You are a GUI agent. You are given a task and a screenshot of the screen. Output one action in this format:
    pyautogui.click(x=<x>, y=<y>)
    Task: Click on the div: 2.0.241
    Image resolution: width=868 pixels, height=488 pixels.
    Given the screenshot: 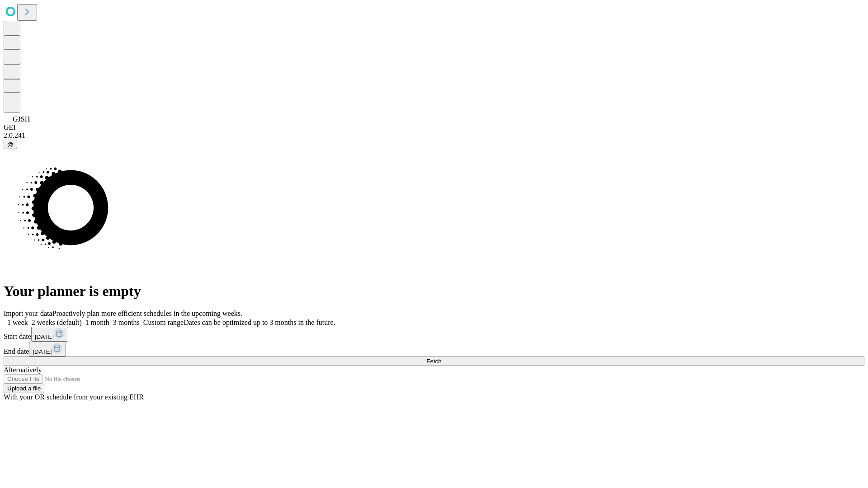 What is the action you would take?
    pyautogui.click(x=434, y=135)
    